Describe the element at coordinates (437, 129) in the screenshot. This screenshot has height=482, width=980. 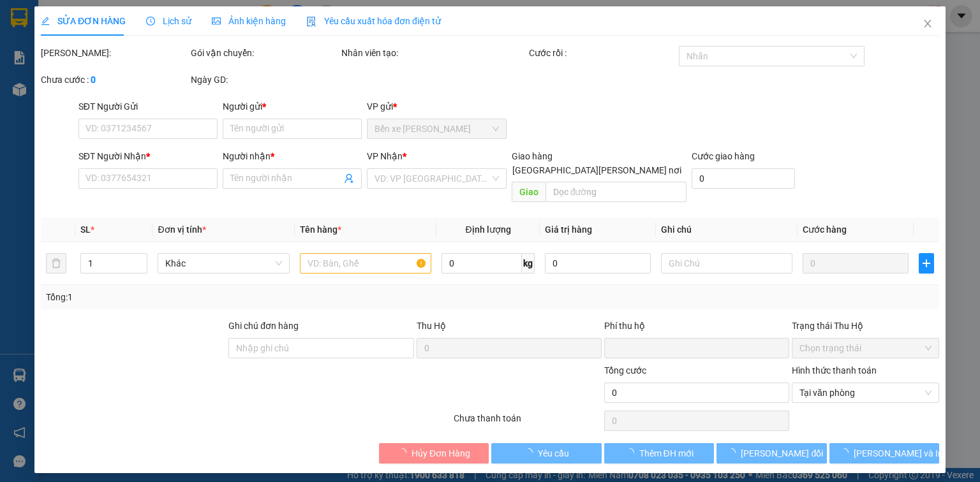
I see `span: Bến xe Tiền Giang` at that location.